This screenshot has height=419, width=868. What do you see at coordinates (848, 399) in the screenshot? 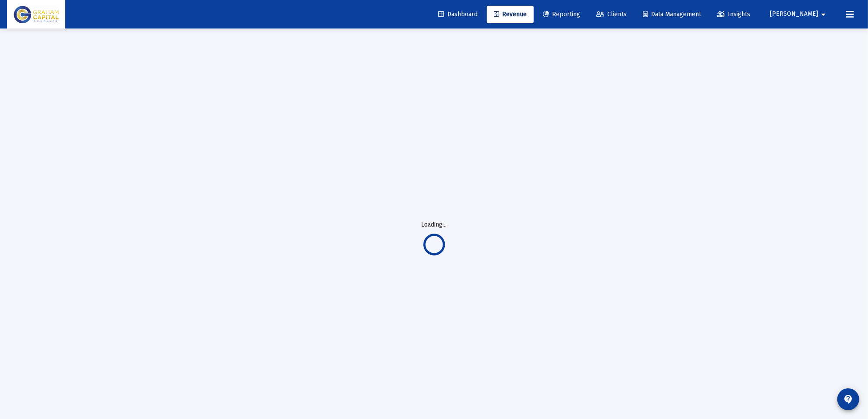
I see `mat-icon: contact_support` at bounding box center [848, 399].